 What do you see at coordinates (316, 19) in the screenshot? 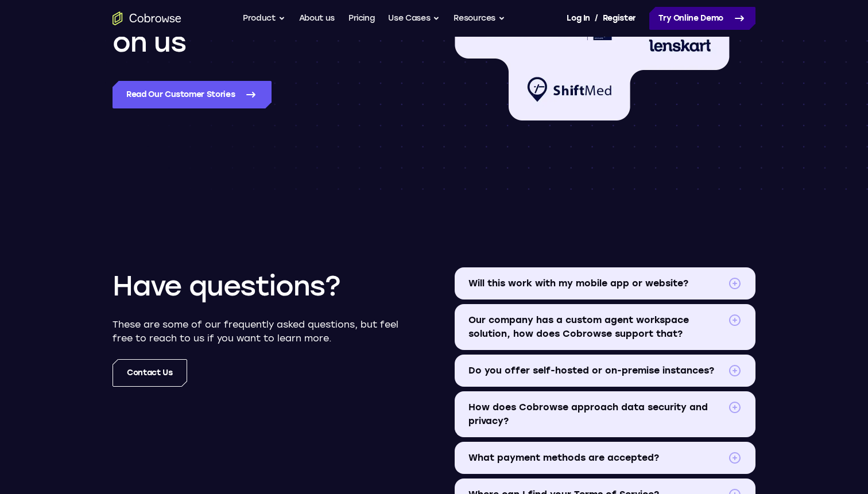
I see `a: About us` at bounding box center [316, 19].